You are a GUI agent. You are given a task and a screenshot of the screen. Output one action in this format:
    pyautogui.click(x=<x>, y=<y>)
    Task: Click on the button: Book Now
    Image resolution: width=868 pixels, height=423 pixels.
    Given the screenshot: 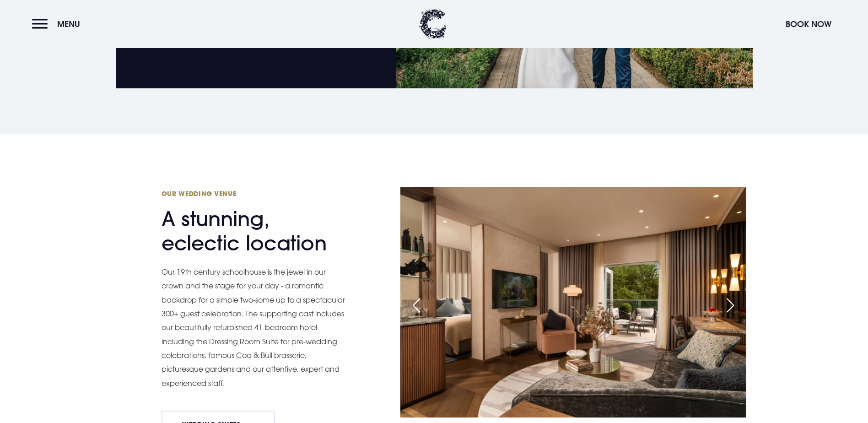 What is the action you would take?
    pyautogui.click(x=809, y=24)
    